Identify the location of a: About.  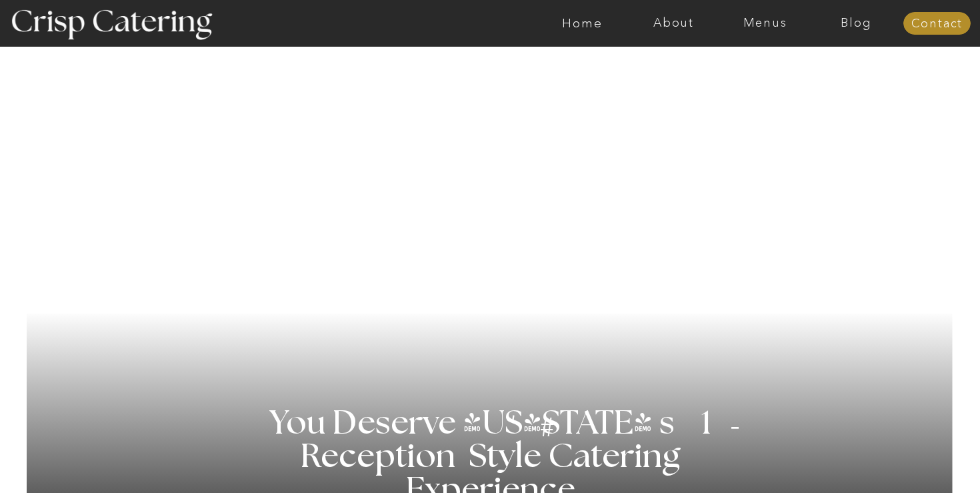
(674, 23).